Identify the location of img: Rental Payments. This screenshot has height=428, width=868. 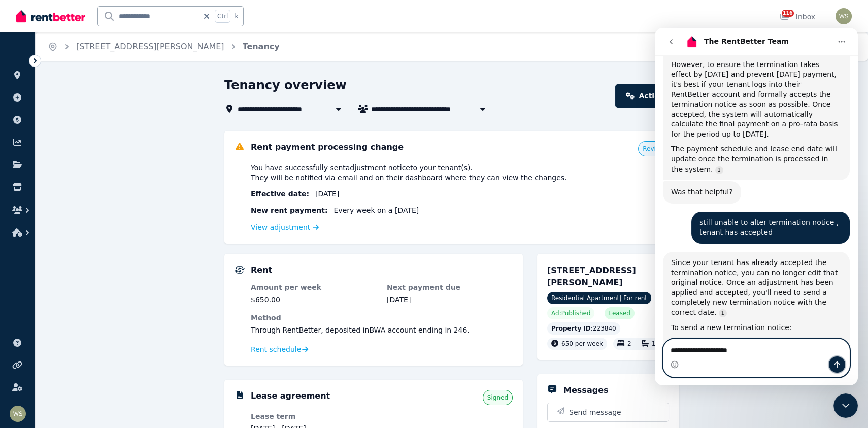
(240, 270).